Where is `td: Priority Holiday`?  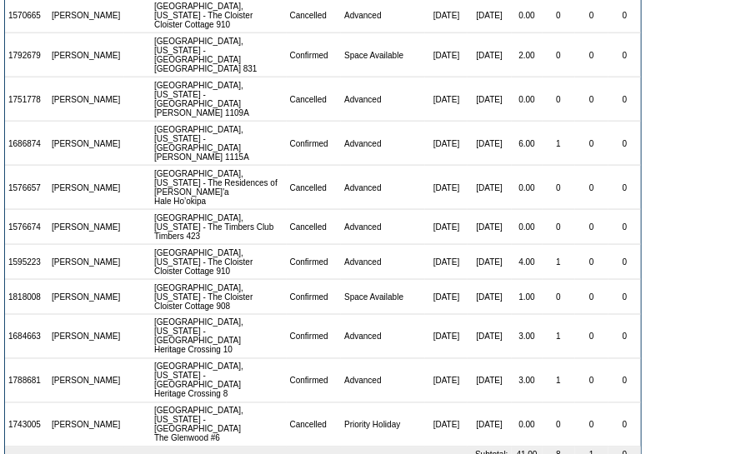
td: Priority Holiday is located at coordinates (382, 425).